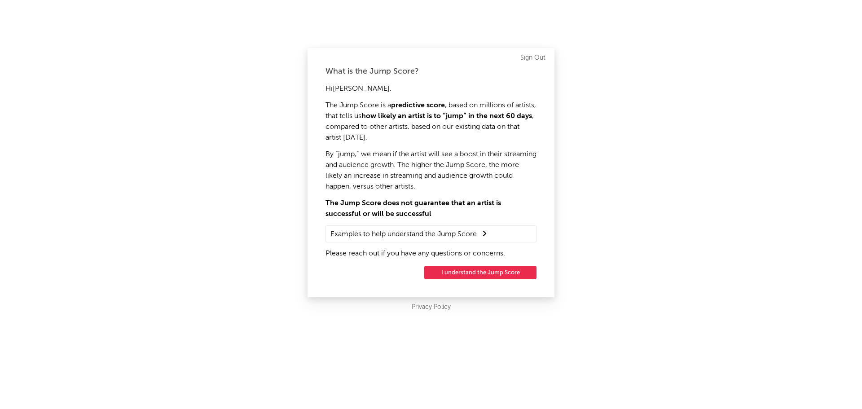  I want to click on div: What is the Jump Score?, so click(431, 71).